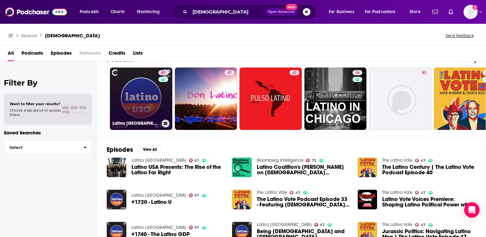  Describe the element at coordinates (470, 12) in the screenshot. I see `span: Logged in as adrian.villarreal` at that location.